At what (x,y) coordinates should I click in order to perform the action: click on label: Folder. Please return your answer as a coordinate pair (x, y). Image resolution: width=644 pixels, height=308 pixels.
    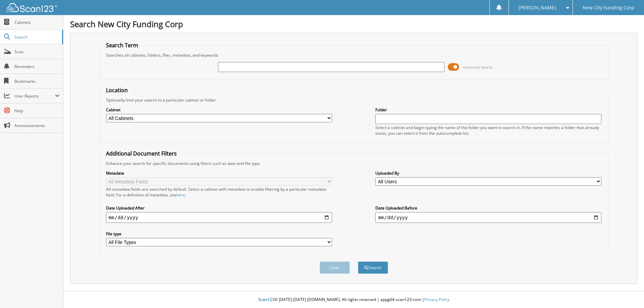
    Looking at the image, I should click on (488, 110).